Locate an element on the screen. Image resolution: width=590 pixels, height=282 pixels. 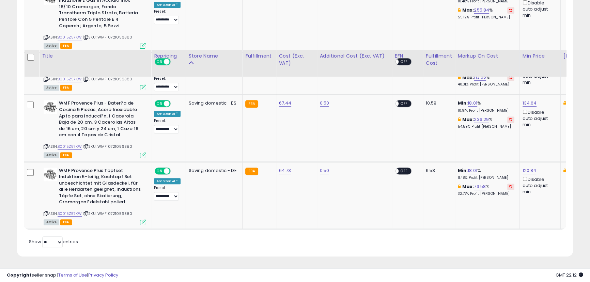
a: Terms of Use is located at coordinates (73, 275).